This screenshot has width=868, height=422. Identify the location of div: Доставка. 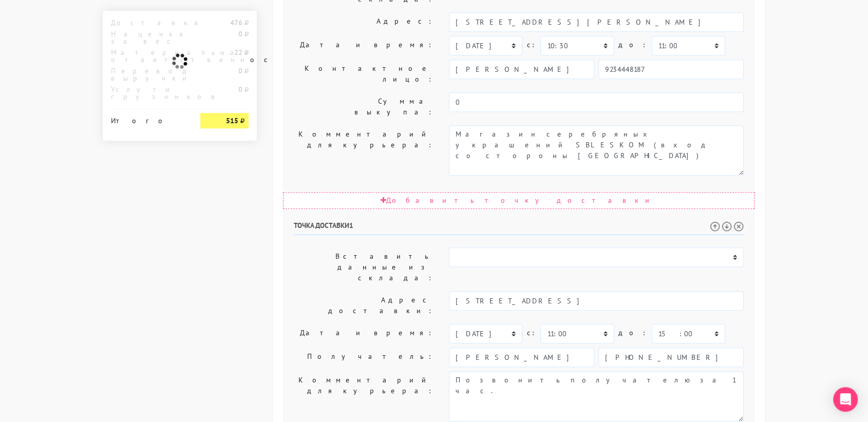
(148, 23).